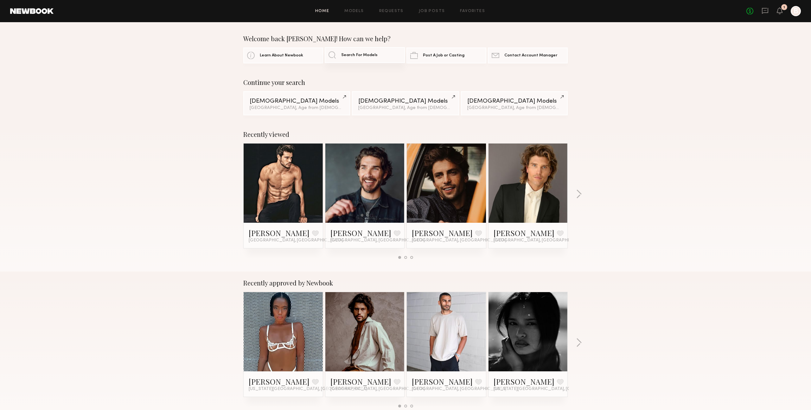  What do you see at coordinates (796, 11) in the screenshot?
I see `a: B` at bounding box center [796, 11].